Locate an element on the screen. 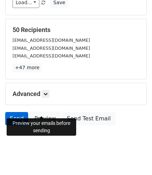 The image size is (152, 175). a: Send is located at coordinates (17, 119).